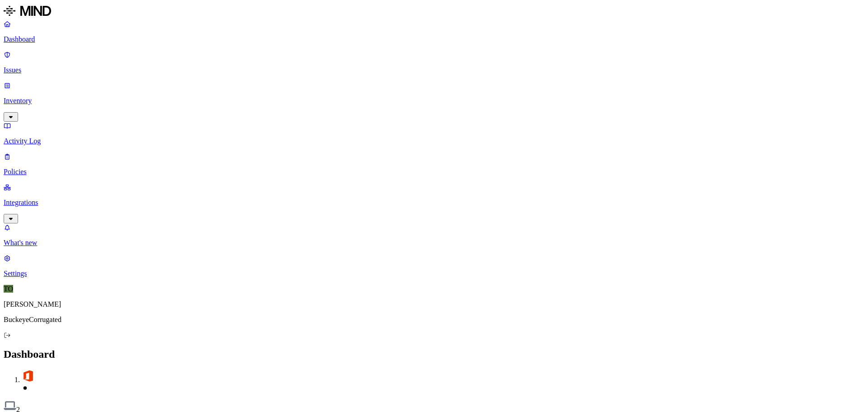 The width and height of the screenshot is (868, 412). What do you see at coordinates (434, 62) in the screenshot?
I see `a: Issues` at bounding box center [434, 62].